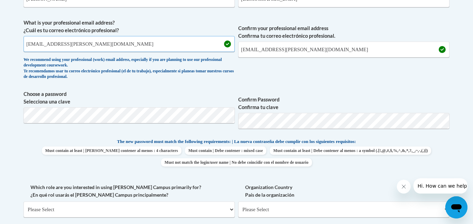 The image size is (473, 224). I want to click on div: We recommend using your professional (work) email address, especially if you are planning to use ..., so click(129, 69).